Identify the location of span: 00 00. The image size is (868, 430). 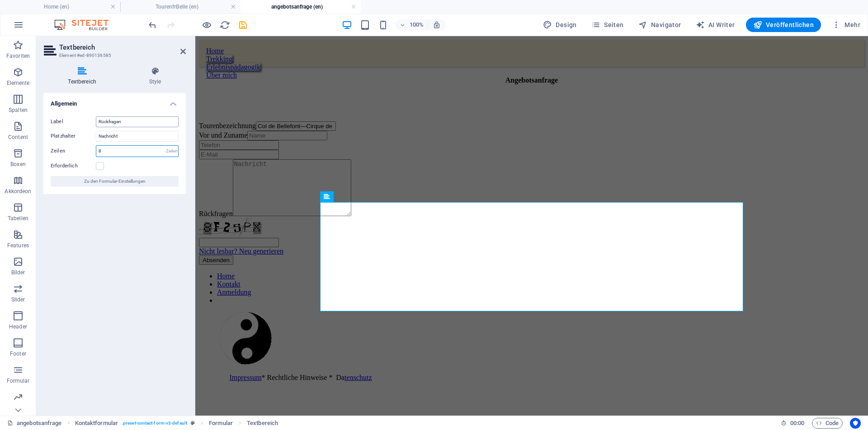
(796, 424).